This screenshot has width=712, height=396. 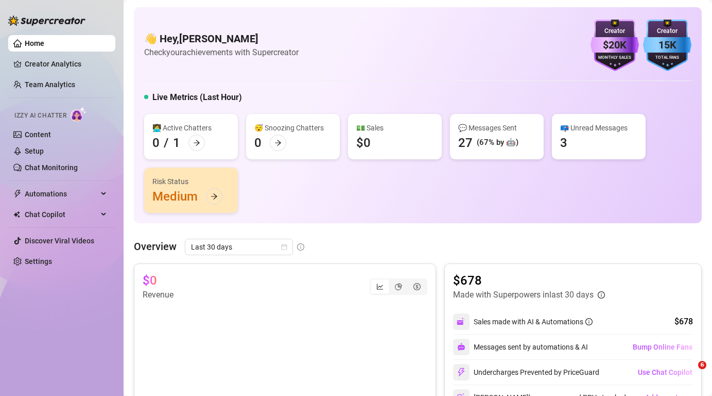 I want to click on article: Revenue, so click(x=158, y=295).